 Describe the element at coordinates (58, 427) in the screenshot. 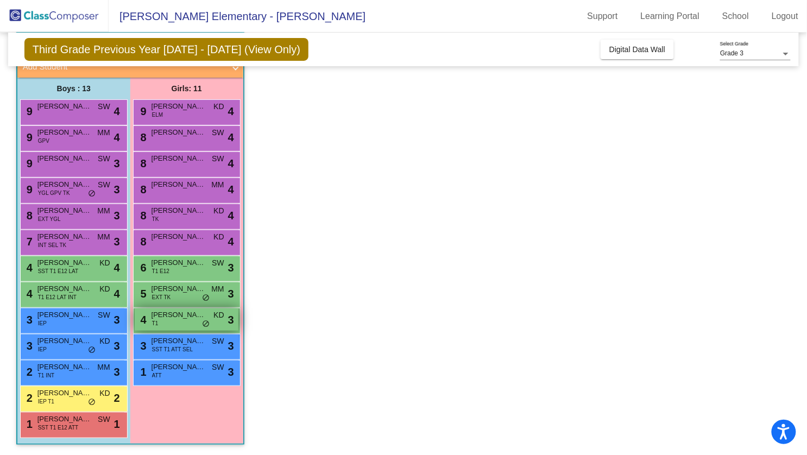

I see `span: SST T1 E12 ATT` at that location.